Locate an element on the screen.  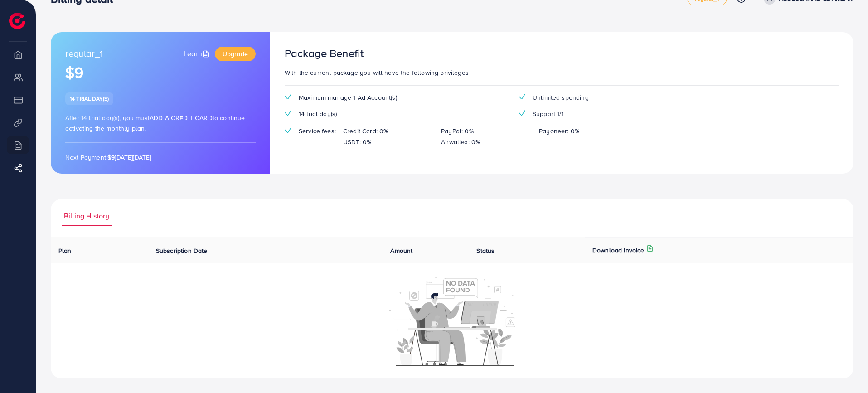
span: Support 1/1 is located at coordinates (548, 114).